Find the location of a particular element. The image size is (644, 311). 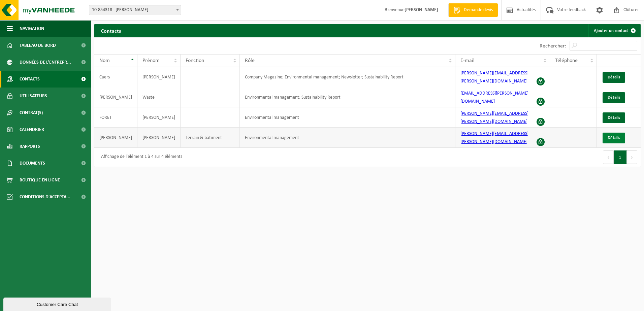

button: Previous is located at coordinates (608, 157).